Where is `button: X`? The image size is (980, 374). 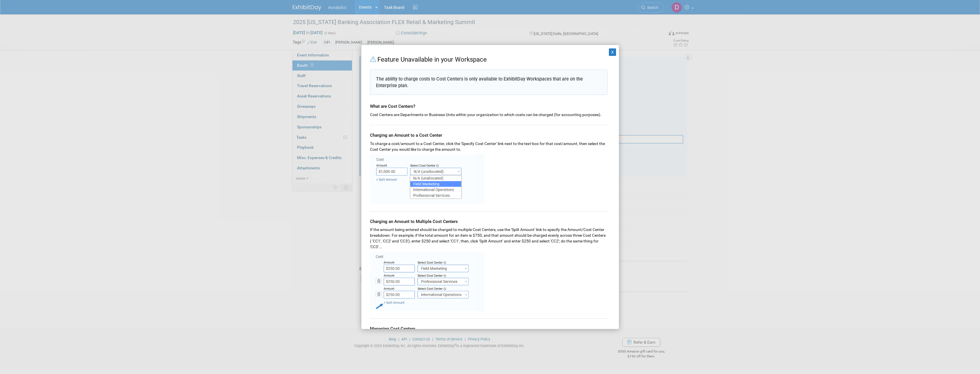
button: X is located at coordinates (613, 52).